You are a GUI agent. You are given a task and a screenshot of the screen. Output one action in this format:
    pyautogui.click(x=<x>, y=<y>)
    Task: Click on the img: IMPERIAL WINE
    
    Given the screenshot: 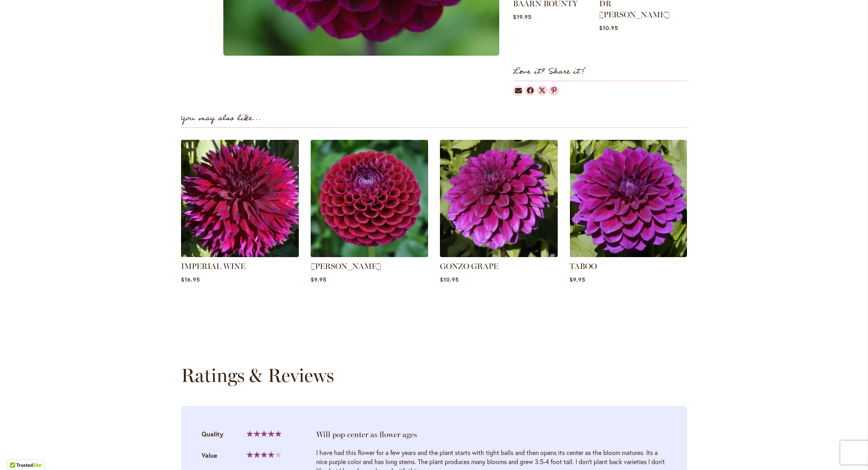 What is the action you would take?
    pyautogui.click(x=240, y=199)
    